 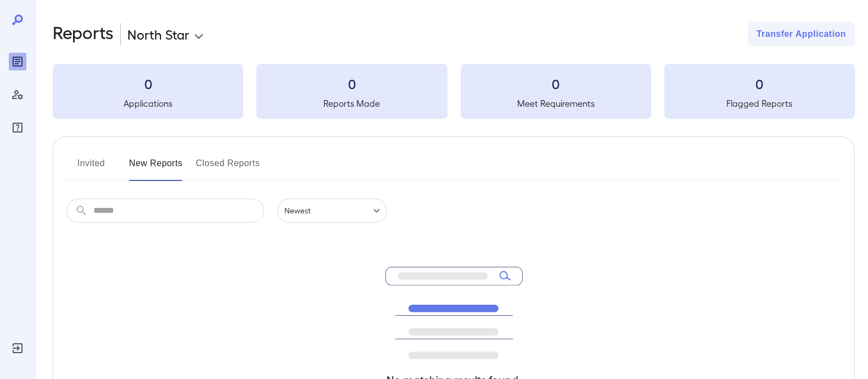 I want to click on button: New Reports, so click(x=156, y=168).